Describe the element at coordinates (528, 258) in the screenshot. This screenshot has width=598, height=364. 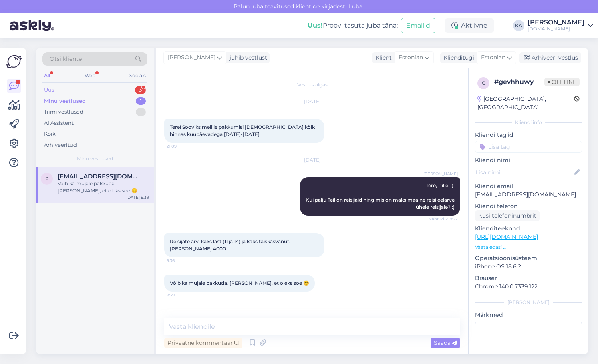
I see `p: Operatsioonisüsteem` at that location.